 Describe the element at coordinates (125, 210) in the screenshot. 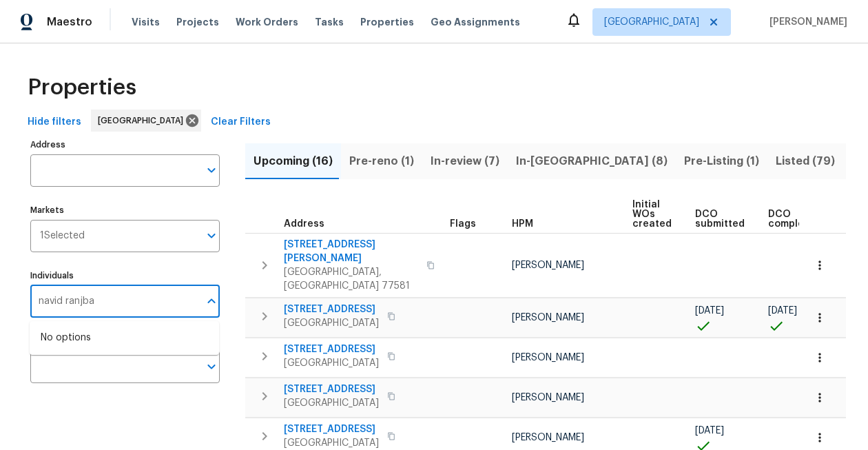

I see `label: Markets` at that location.